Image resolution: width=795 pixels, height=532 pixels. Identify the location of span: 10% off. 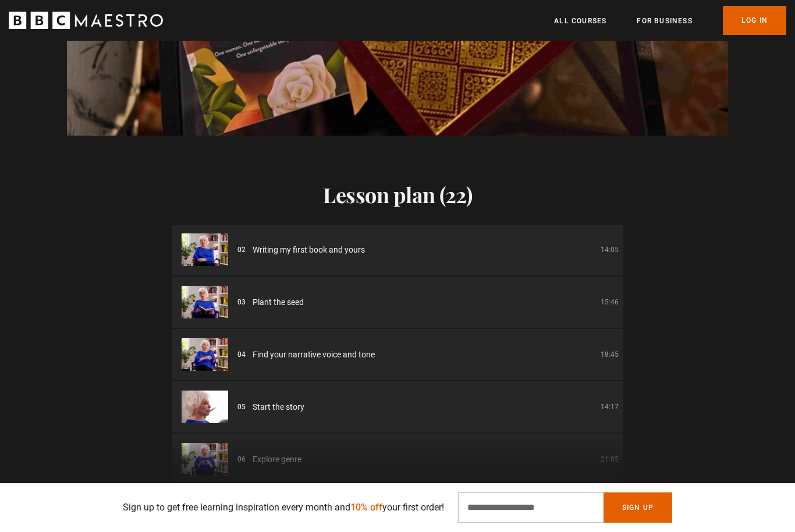
(366, 507).